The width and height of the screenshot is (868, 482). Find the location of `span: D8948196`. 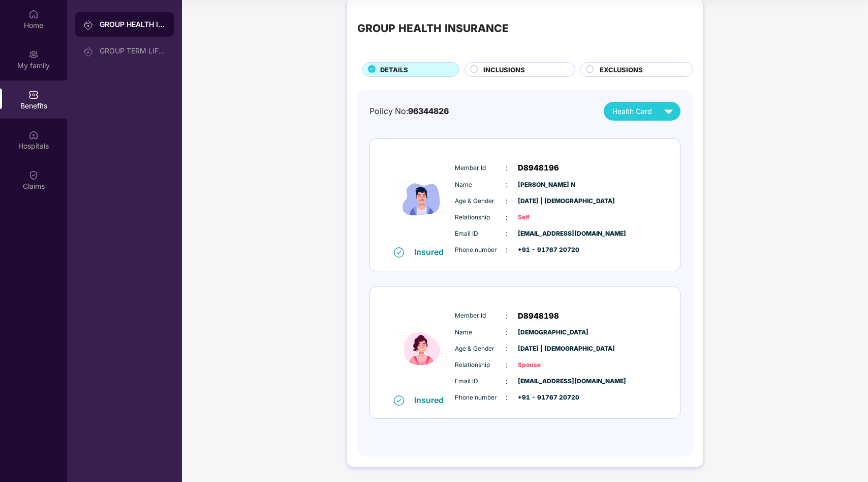

span: D8948196 is located at coordinates (538, 168).